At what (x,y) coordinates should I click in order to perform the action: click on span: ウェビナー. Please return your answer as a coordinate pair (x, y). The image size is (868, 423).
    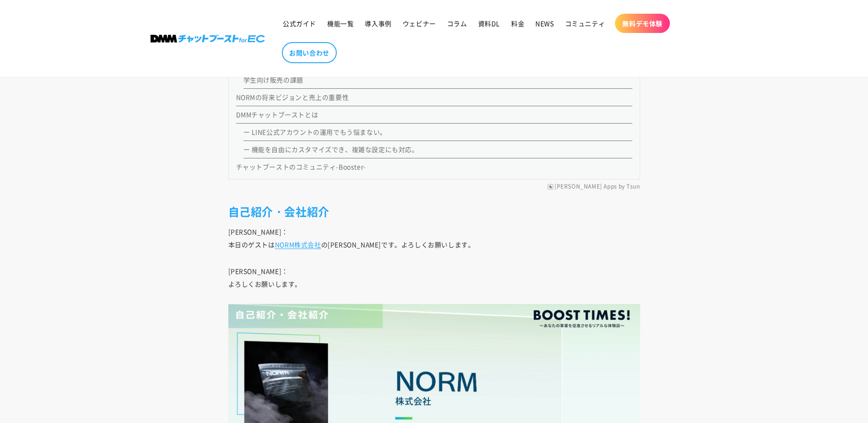
    Looking at the image, I should click on (419, 24).